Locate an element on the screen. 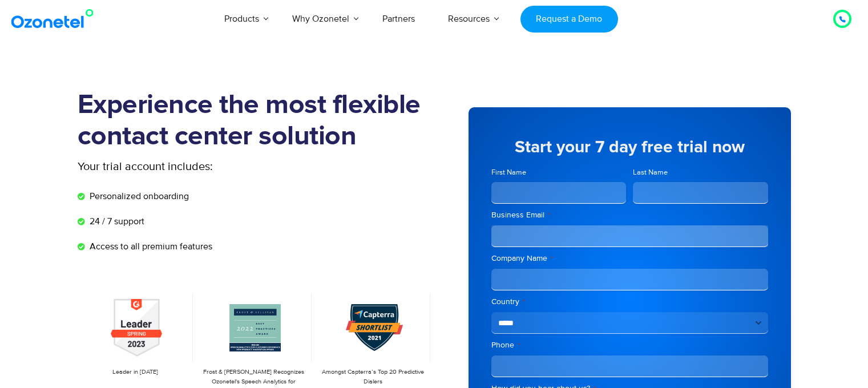 The height and width of the screenshot is (388, 868). a: Request a Demo is located at coordinates (569, 19).